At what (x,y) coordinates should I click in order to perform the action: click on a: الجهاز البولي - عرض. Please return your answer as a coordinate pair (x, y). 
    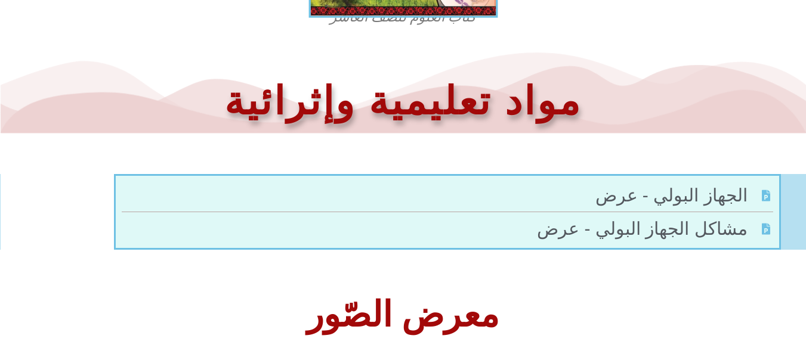
    Looking at the image, I should click on (447, 195).